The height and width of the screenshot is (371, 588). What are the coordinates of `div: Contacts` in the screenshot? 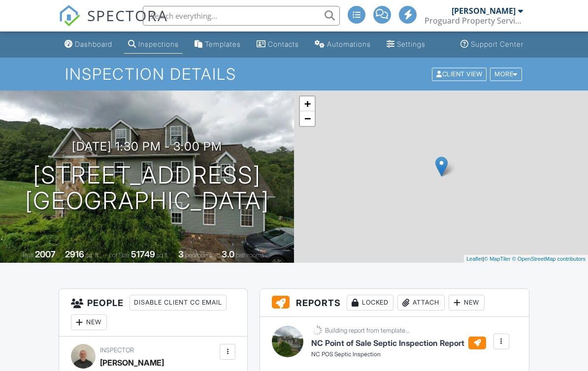 It's located at (283, 44).